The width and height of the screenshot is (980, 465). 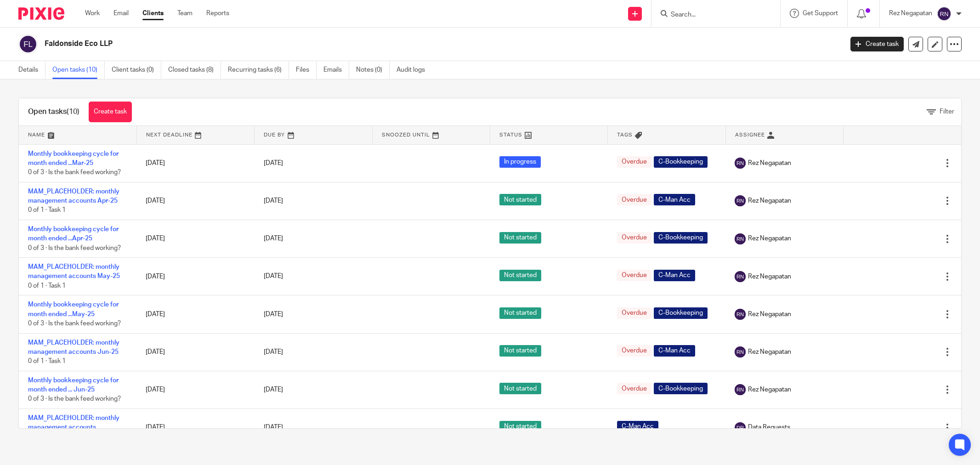 What do you see at coordinates (153, 13) in the screenshot?
I see `a: Clients` at bounding box center [153, 13].